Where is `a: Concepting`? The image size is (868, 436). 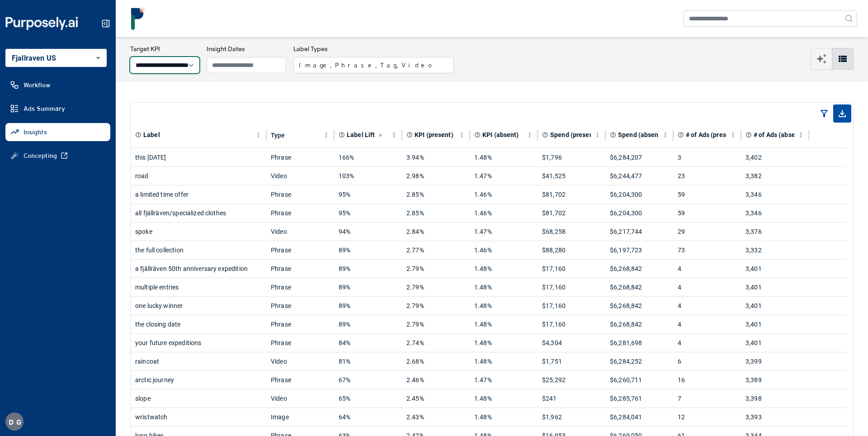 a: Concepting is located at coordinates (58, 155).